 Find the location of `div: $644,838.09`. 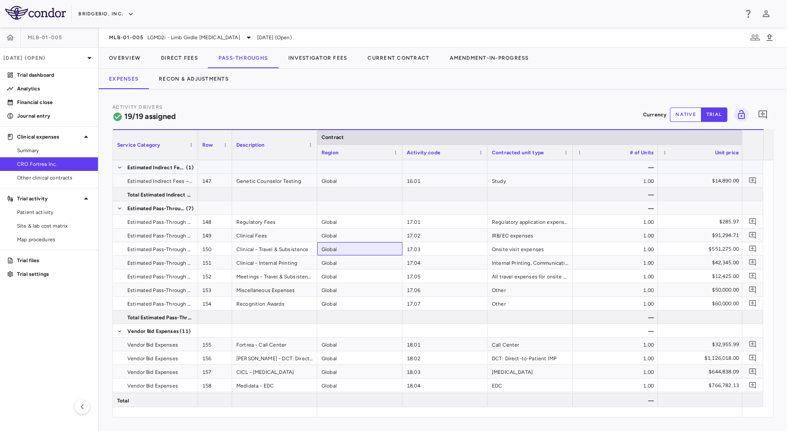

div: $644,838.09 is located at coordinates (703, 372).